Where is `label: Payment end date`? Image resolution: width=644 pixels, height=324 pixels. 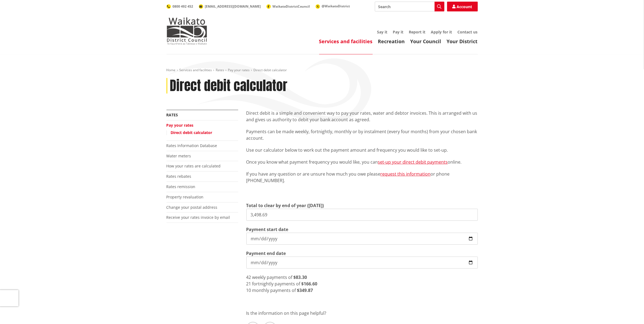 label: Payment end date is located at coordinates (266, 253).